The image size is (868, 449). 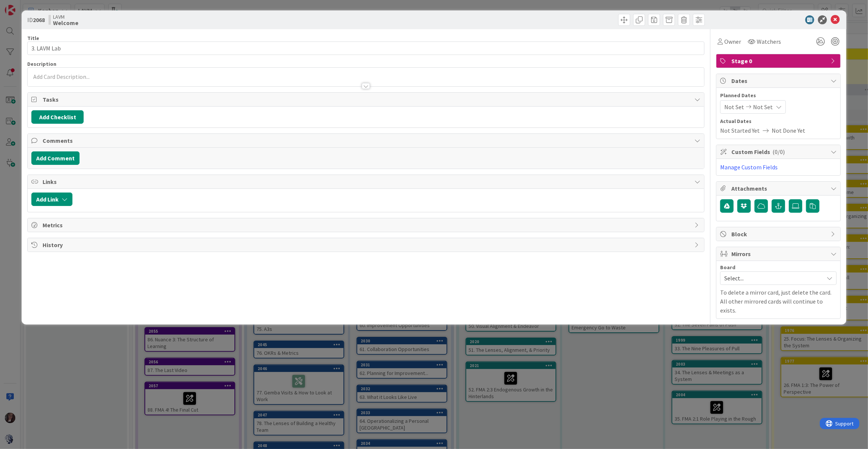 I want to click on span: LAVM, so click(x=66, y=16).